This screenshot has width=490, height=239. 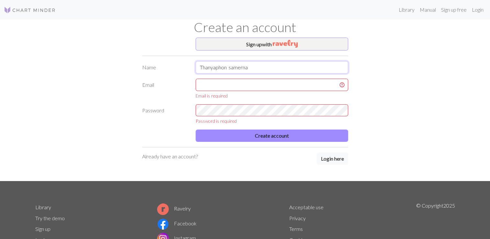 I want to click on a: Sign up free, so click(x=454, y=10).